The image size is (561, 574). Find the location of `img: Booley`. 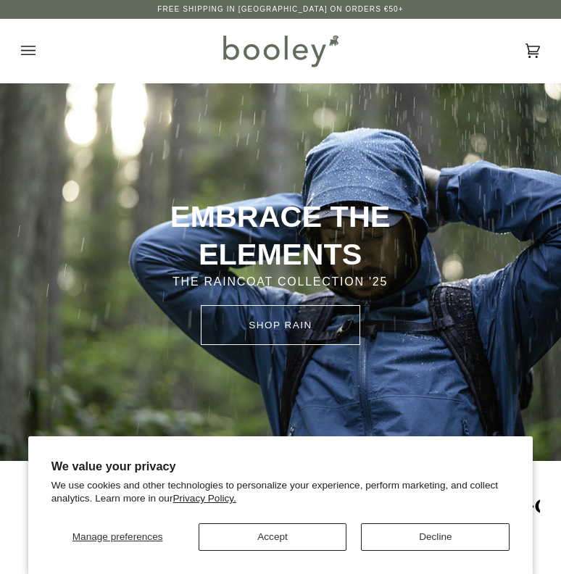

img: Booley is located at coordinates (280, 51).